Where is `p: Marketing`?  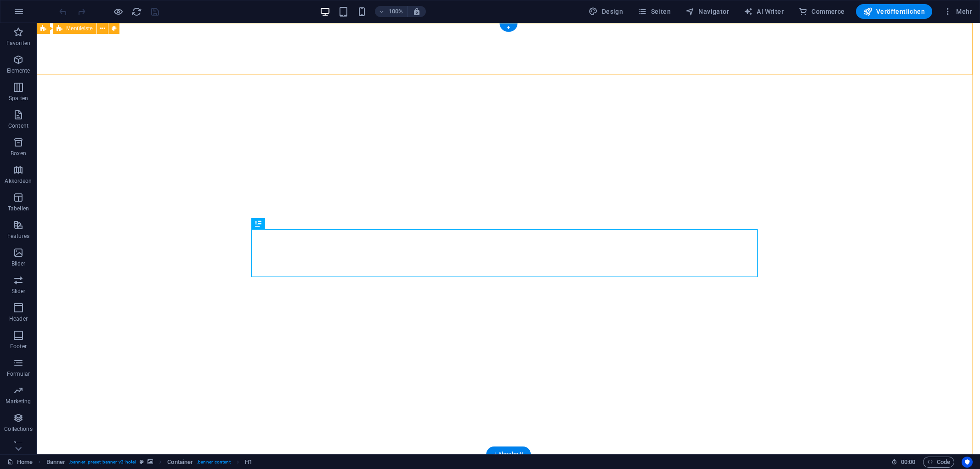 p: Marketing is located at coordinates (18, 402).